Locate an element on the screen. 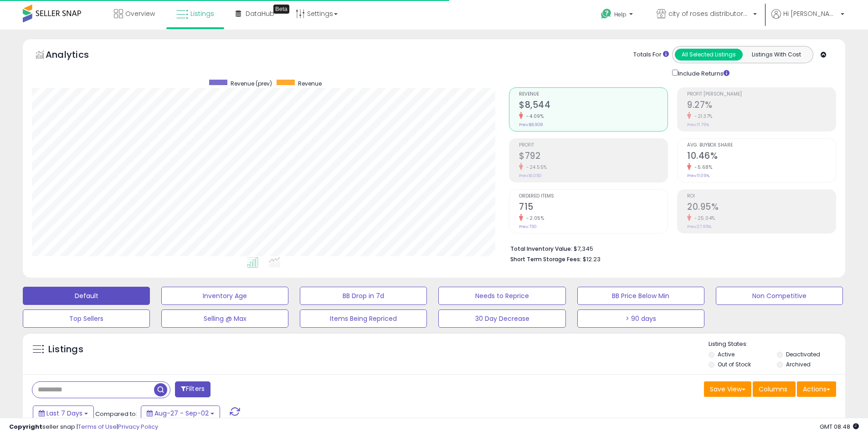  button: Aug-27 - Sep-02 is located at coordinates (180, 413).